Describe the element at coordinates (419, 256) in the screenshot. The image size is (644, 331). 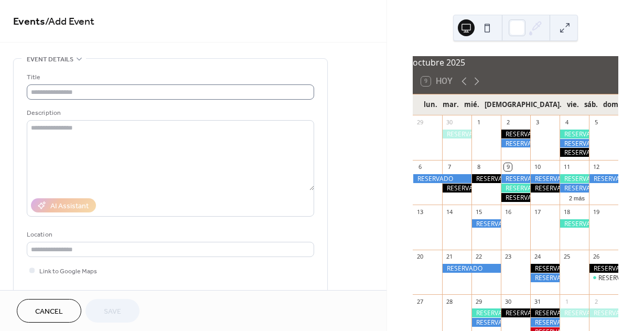
I see `div: 20` at that location.